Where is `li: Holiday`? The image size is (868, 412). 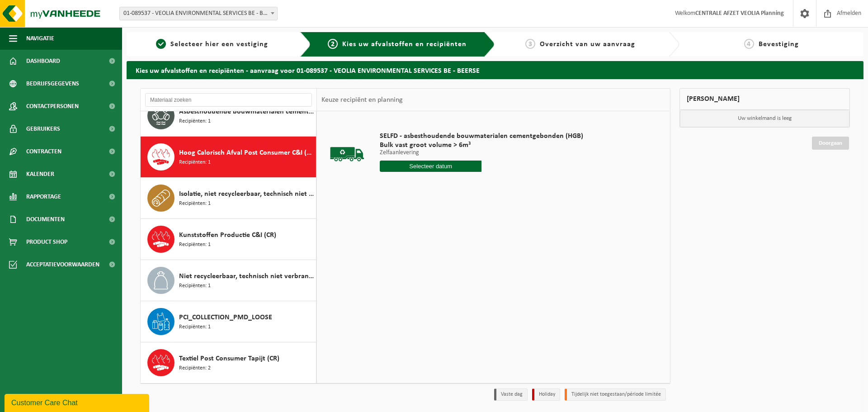
li: Holiday is located at coordinates (546, 394).